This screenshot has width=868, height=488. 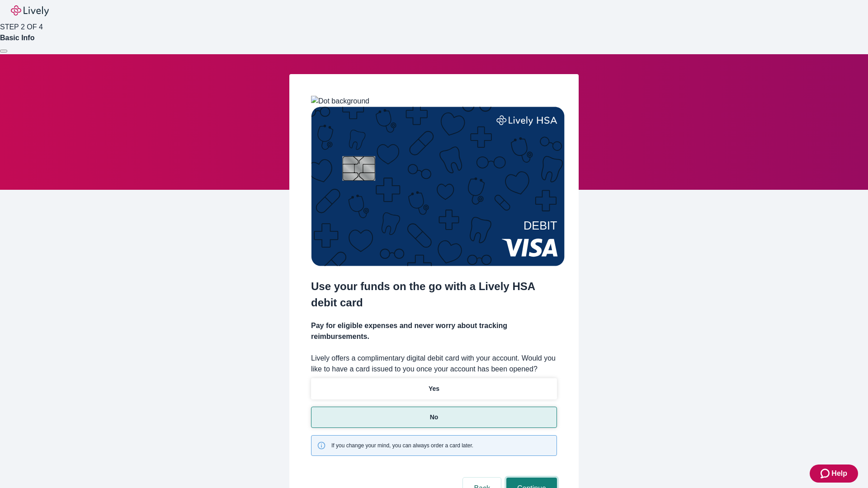 What do you see at coordinates (434, 364) in the screenshot?
I see `label: Lively offers a complimentary digital debit card with your account. Would you like to have a card...` at bounding box center [434, 364].